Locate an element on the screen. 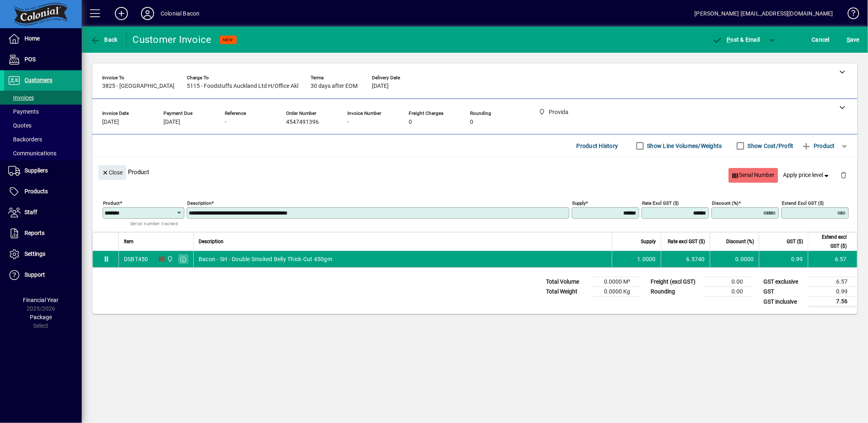  div: 6.5740 is located at coordinates (685, 259).